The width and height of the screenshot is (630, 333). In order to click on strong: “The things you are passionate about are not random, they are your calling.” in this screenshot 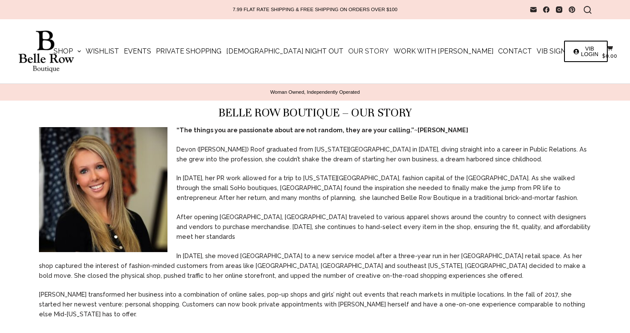, I will do `click(322, 130)`.